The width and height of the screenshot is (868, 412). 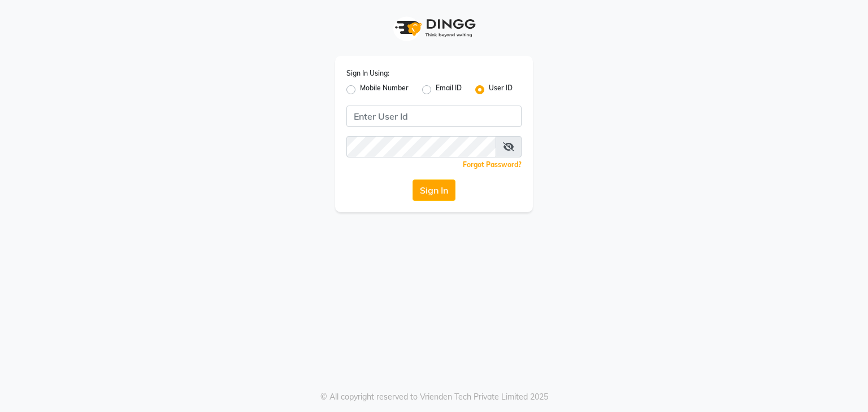 What do you see at coordinates (501, 90) in the screenshot?
I see `label: User ID` at bounding box center [501, 90].